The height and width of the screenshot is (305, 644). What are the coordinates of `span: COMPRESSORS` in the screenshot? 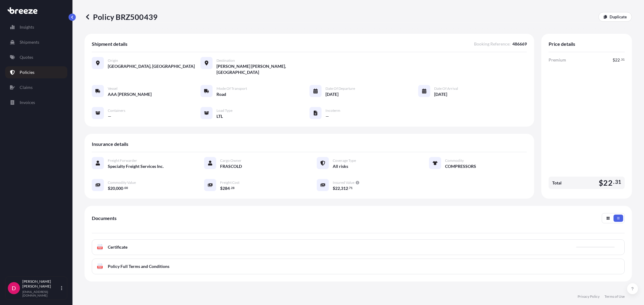 It's located at (461, 167).